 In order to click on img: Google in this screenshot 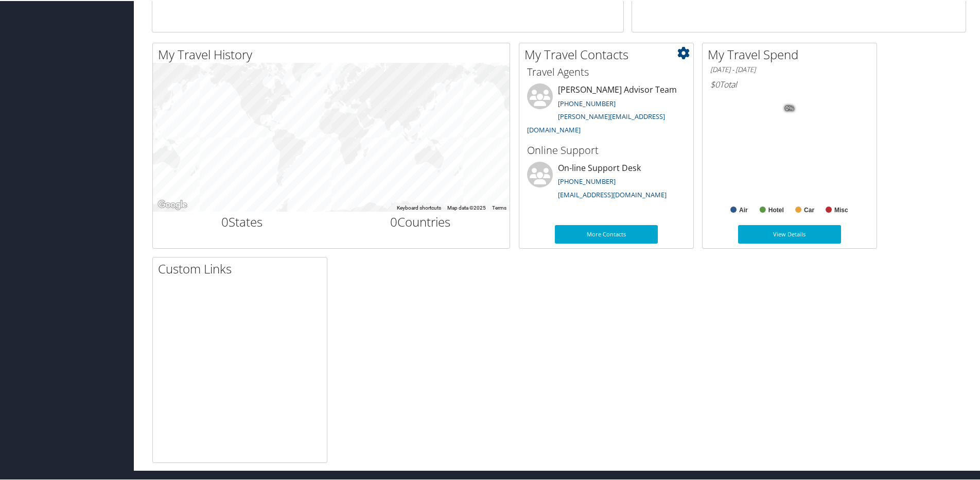, I will do `click(173, 204)`.